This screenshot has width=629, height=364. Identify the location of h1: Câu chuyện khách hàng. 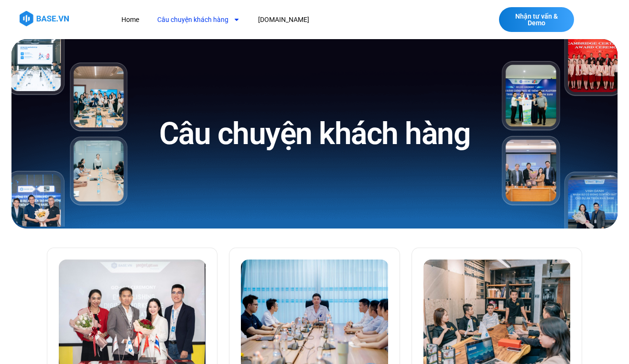
(314, 134).